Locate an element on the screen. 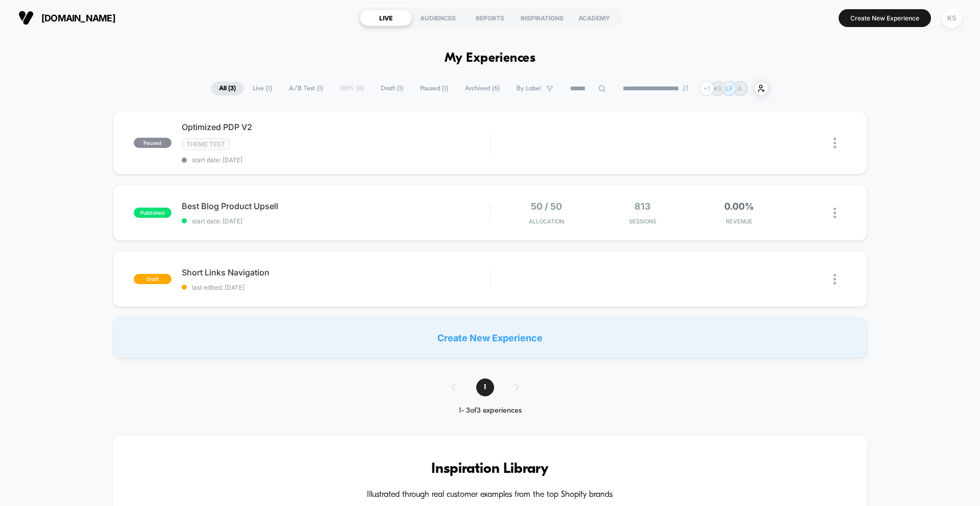  button: Create New Experience is located at coordinates (884, 18).